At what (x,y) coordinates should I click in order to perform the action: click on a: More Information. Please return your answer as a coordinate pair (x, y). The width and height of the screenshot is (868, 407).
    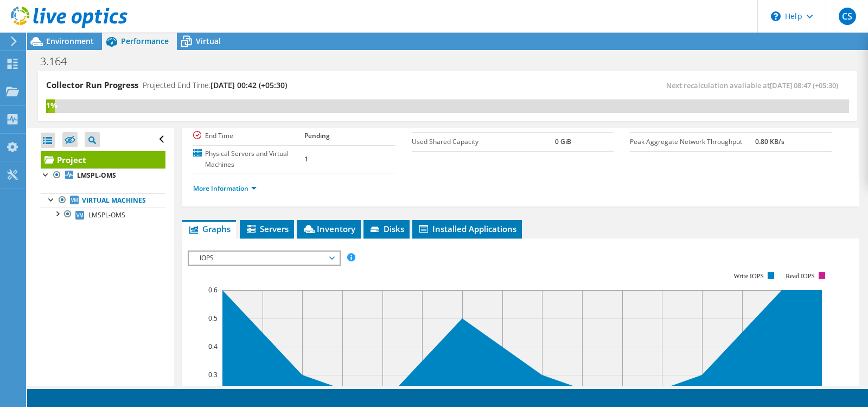
    Looking at the image, I should click on (225, 188).